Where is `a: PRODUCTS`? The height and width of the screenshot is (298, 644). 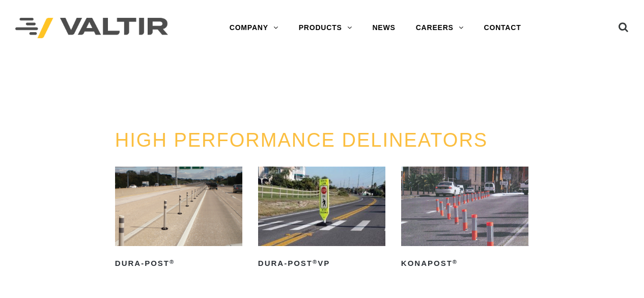
a: PRODUCTS is located at coordinates (325, 28).